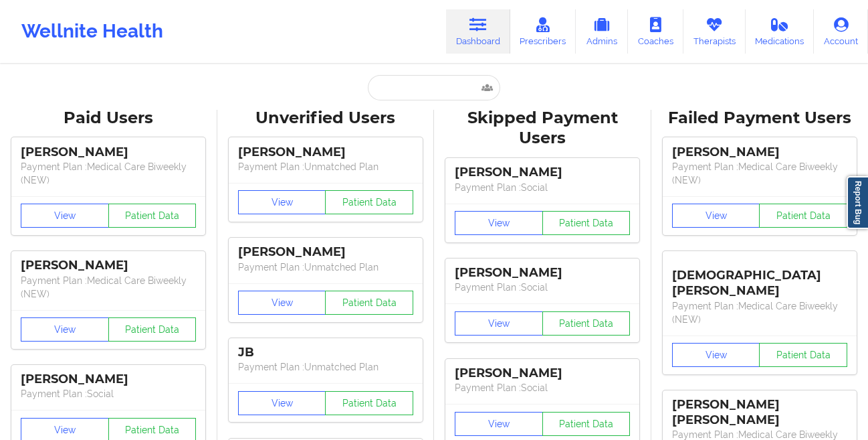  What do you see at coordinates (326, 352) in the screenshot?
I see `div: JB` at bounding box center [326, 352].